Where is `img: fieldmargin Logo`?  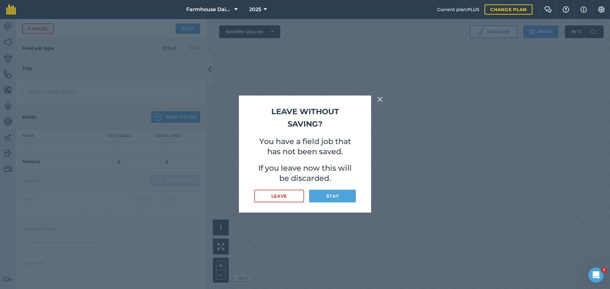
img: fieldmargin Logo is located at coordinates (11, 10).